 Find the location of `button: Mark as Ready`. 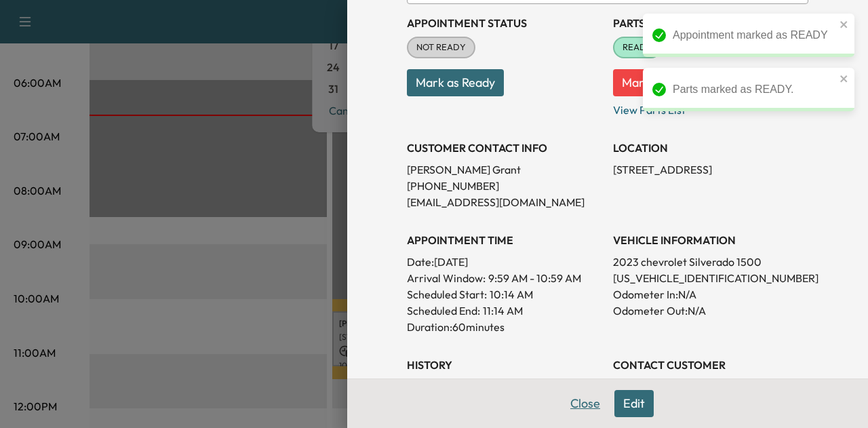

button: Mark as Ready is located at coordinates (455, 83).